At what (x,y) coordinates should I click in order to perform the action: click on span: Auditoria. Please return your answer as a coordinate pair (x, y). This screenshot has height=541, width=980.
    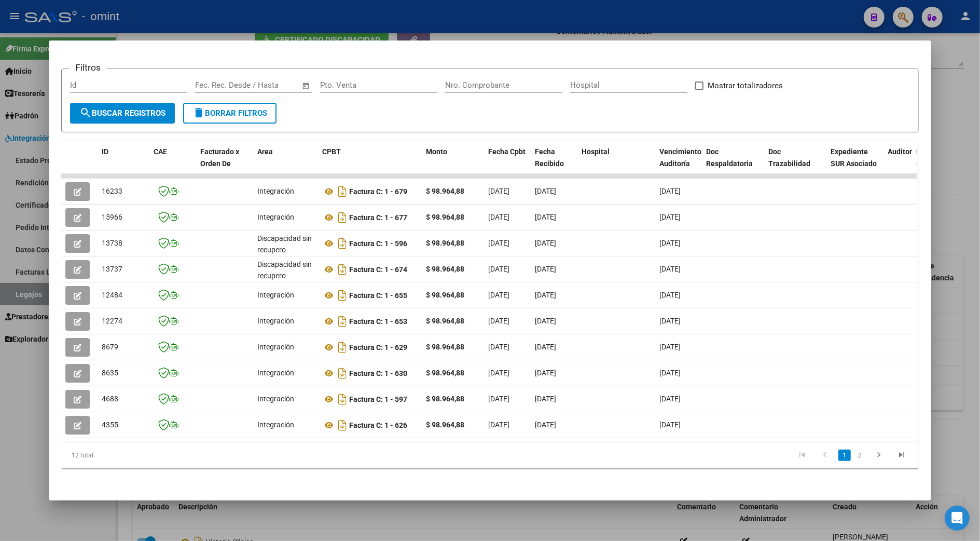
    Looking at the image, I should click on (903, 152).